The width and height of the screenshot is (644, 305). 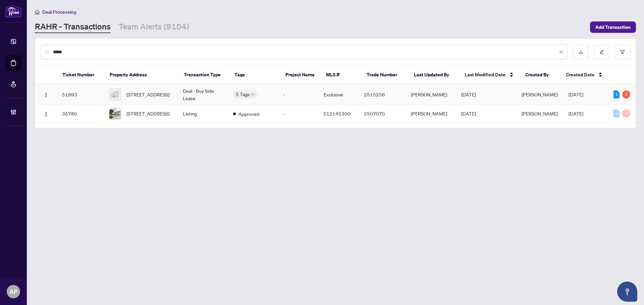 What do you see at coordinates (254, 75) in the screenshot?
I see `th: Tags` at bounding box center [254, 75].